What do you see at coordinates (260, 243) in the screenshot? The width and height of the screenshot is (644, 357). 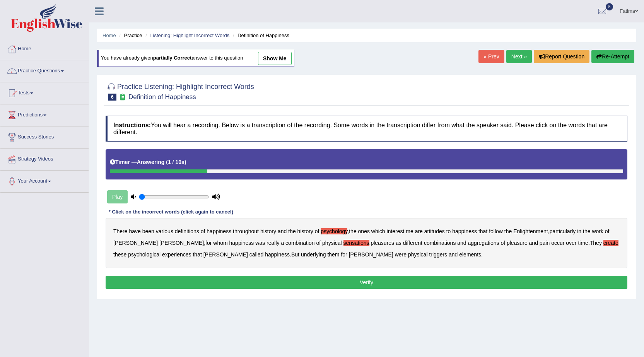 I see `b: was` at bounding box center [260, 243].